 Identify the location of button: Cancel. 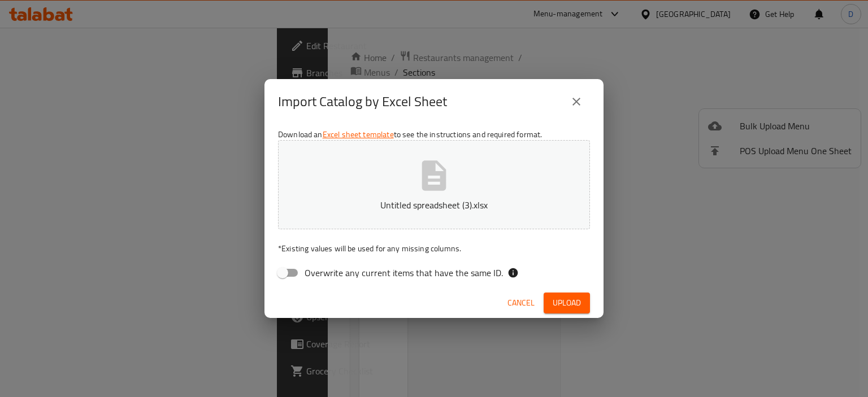
(521, 303).